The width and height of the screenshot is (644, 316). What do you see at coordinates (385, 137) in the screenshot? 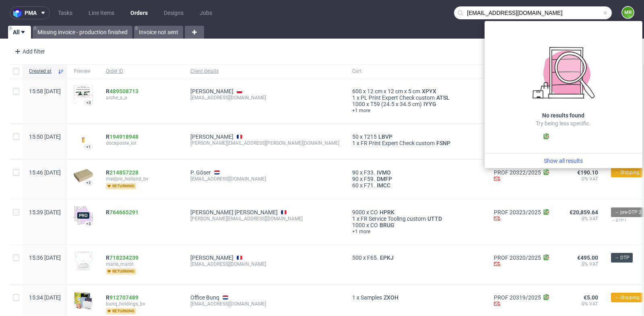
I see `a: LBVP` at bounding box center [385, 137].